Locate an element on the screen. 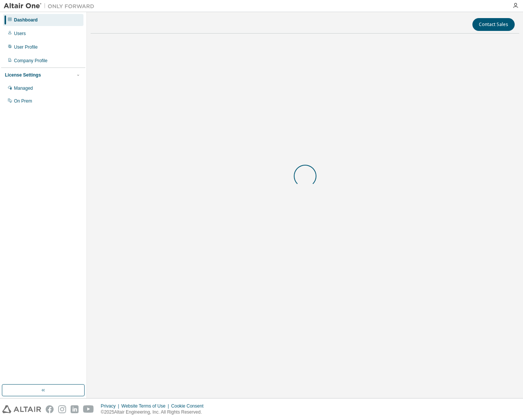 Image resolution: width=523 pixels, height=420 pixels. img: Altair One is located at coordinates (51, 6).